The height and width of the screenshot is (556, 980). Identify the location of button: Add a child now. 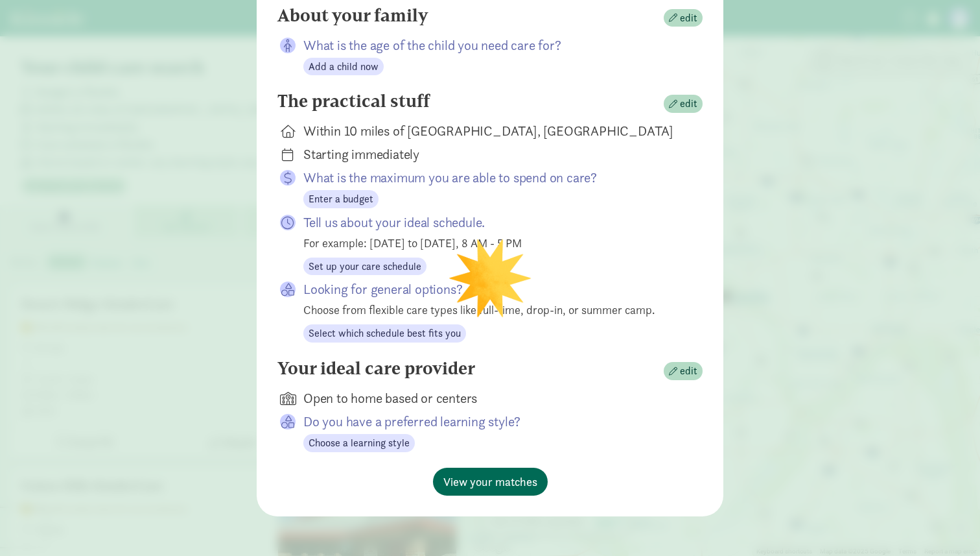
(343, 67).